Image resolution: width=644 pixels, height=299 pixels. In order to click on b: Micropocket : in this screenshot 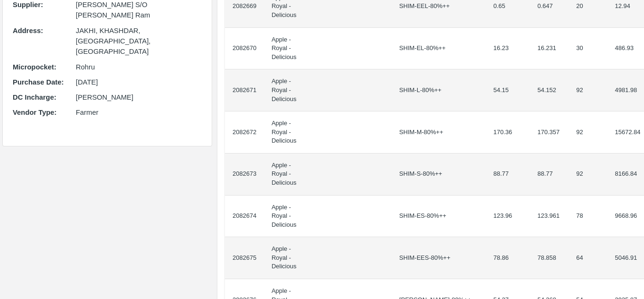, I will do `click(34, 67)`.